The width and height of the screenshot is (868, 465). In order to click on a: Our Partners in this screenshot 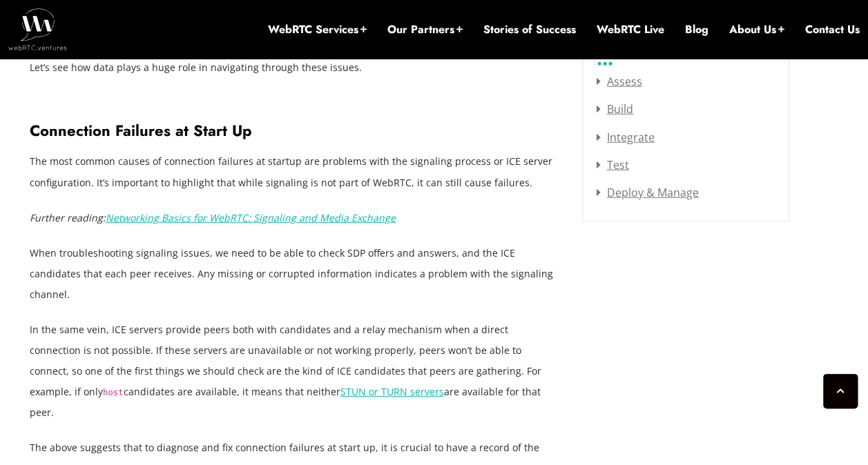, I will do `click(424, 30)`.